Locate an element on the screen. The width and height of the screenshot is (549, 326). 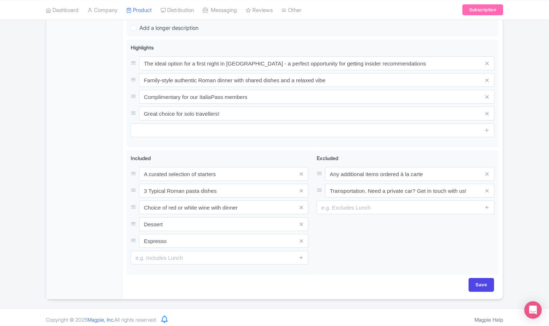
a: Subscription is located at coordinates (483, 10).